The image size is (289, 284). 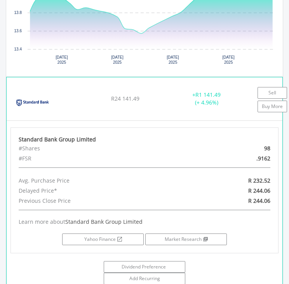 What do you see at coordinates (101, 148) in the screenshot?
I see `div: #Shares` at bounding box center [101, 148].